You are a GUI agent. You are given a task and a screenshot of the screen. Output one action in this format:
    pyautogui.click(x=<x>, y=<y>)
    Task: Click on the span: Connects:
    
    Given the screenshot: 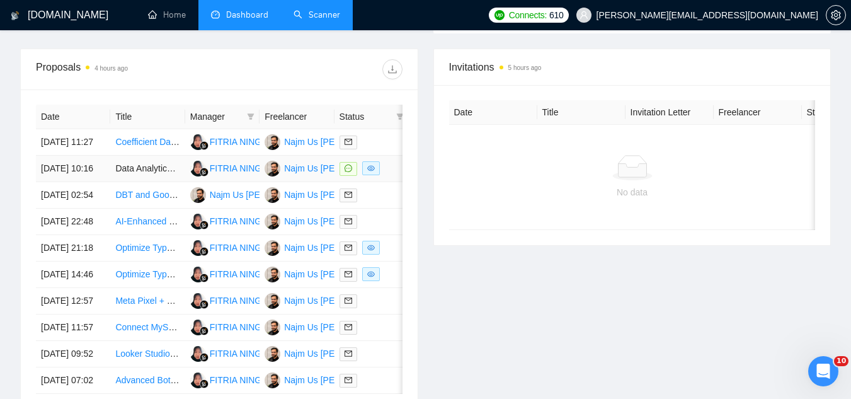 What is the action you would take?
    pyautogui.click(x=528, y=15)
    